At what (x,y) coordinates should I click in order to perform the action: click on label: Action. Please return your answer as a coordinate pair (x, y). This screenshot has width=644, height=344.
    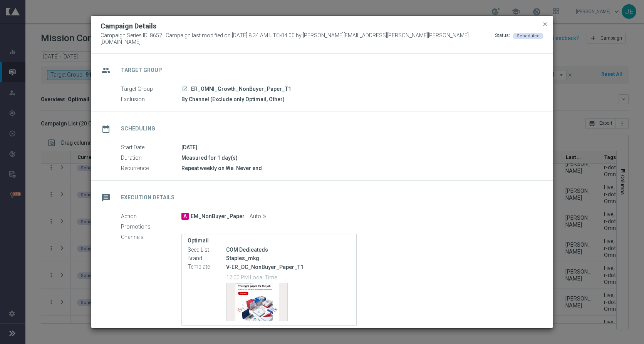
    Looking at the image, I should click on (151, 217).